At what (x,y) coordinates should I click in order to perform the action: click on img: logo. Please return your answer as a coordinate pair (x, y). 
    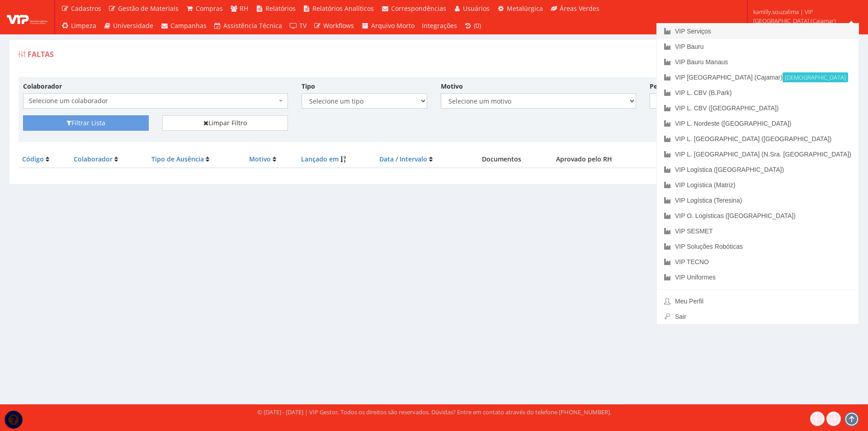
    Looking at the image, I should click on (27, 17).